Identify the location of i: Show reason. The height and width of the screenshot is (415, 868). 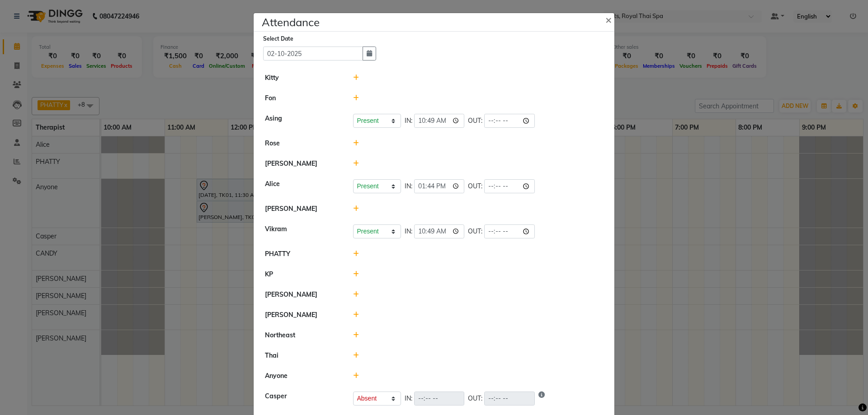
(541, 398).